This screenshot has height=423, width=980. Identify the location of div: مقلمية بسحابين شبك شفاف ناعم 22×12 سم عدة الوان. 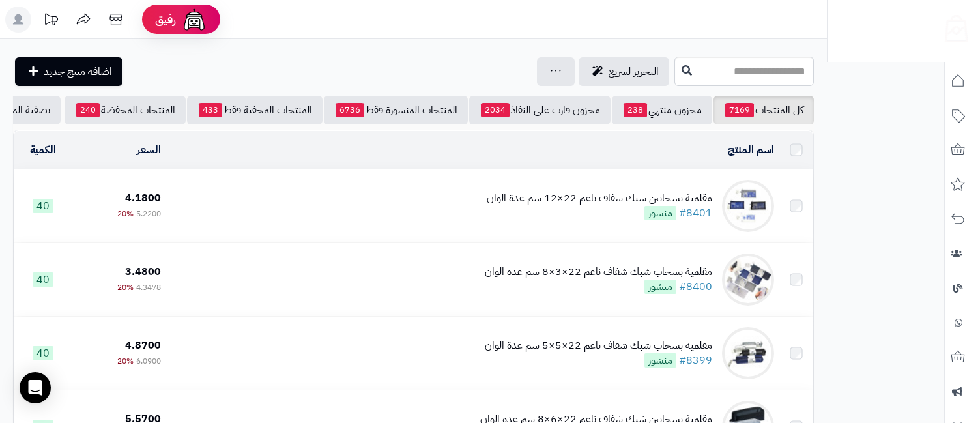
(600, 198).